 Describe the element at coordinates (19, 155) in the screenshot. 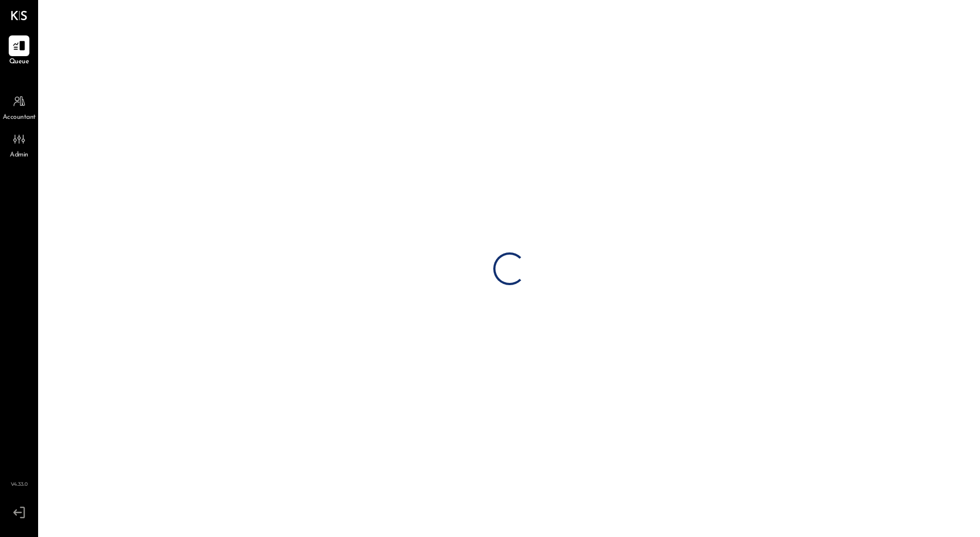

I see `span: Admin` at that location.